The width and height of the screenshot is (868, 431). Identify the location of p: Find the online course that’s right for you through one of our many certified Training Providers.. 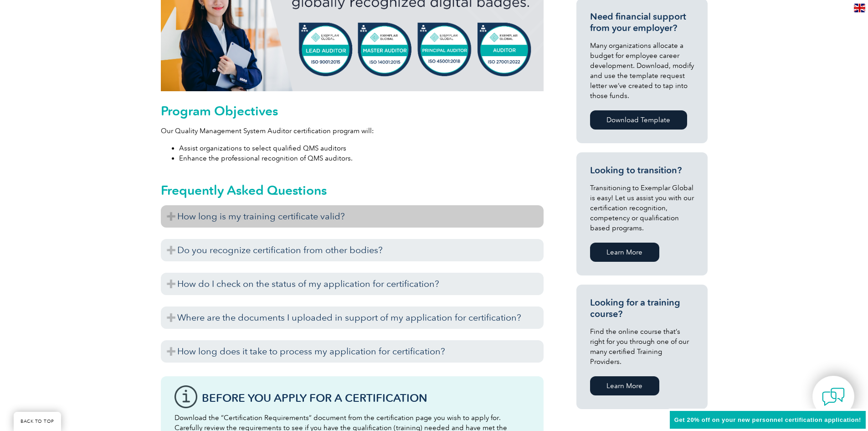
(642, 346).